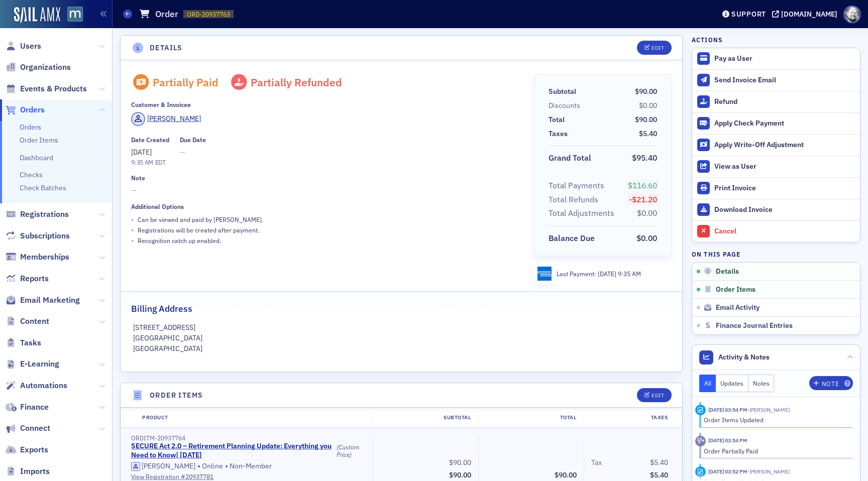 The image size is (868, 481). I want to click on span: Organizations, so click(45, 68).